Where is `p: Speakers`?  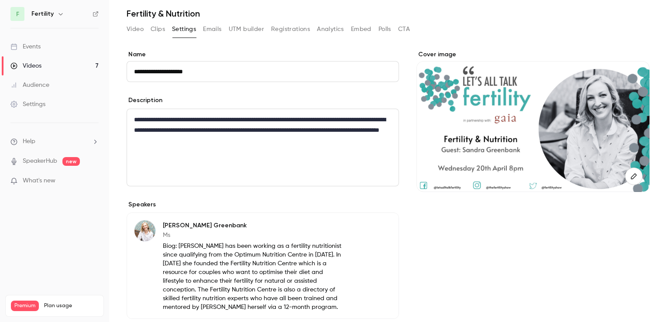 p: Speakers is located at coordinates (263, 205).